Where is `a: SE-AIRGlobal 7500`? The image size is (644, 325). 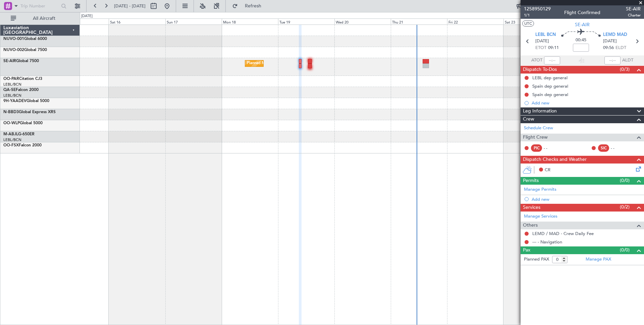 a: SE-AIRGlobal 7500 is located at coordinates (22, 61).